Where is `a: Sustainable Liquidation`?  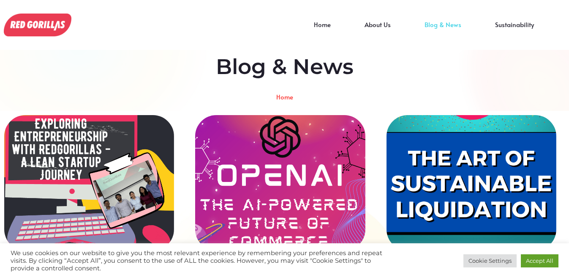 a: Sustainable Liquidation is located at coordinates (472, 183).